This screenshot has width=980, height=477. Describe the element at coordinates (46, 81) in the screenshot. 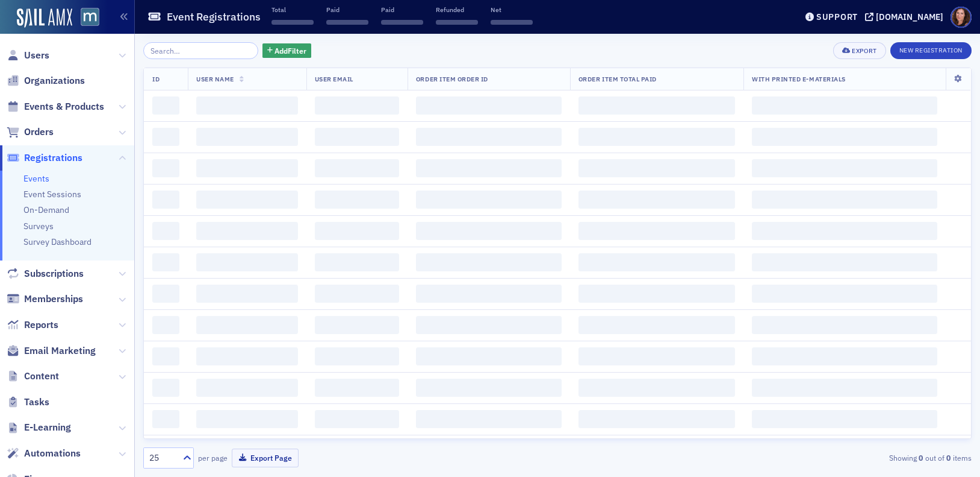

I see `a: Organizations` at that location.